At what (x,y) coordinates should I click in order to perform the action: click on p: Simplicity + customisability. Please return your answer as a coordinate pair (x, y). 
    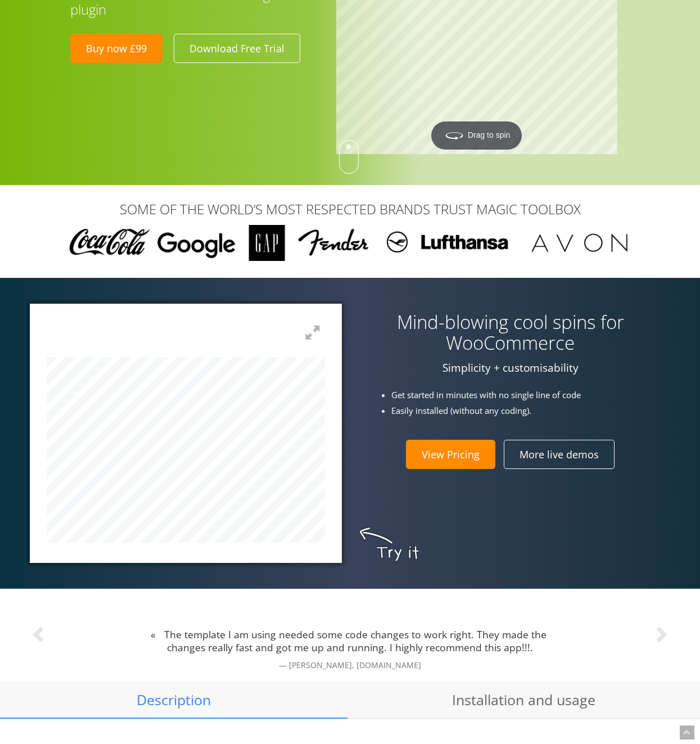
    Looking at the image, I should click on (511, 367).